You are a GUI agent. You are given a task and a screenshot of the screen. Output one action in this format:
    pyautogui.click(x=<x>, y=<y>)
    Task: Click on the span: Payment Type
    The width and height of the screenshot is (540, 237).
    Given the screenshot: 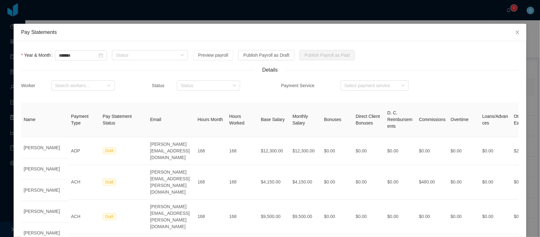 What is the action you would take?
    pyautogui.click(x=80, y=119)
    